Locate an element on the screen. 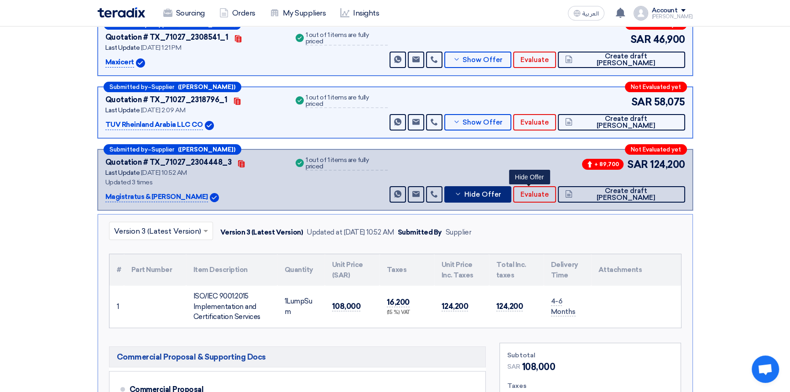  td: 1 is located at coordinates (117, 306).